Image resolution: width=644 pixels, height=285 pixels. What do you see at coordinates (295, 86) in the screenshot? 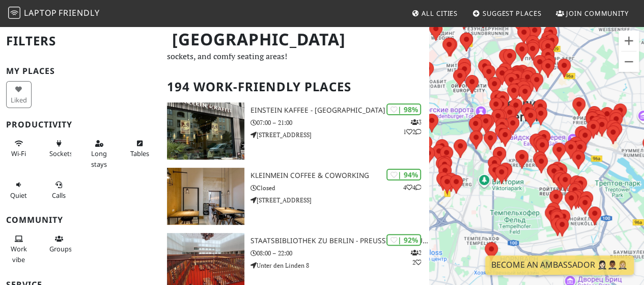
I see `h2: 194 Work-Friendly Places` at bounding box center [295, 86].